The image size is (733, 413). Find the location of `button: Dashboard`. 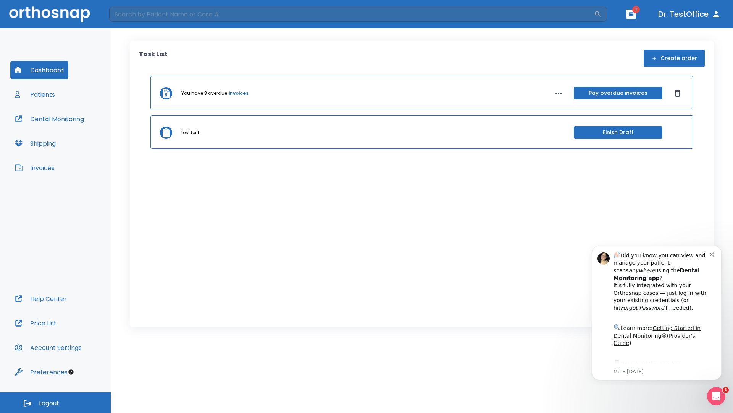

button: Dashboard is located at coordinates (39, 70).